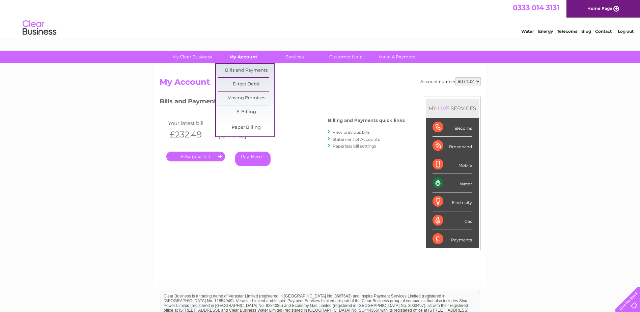 The height and width of the screenshot is (312, 640). Describe the element at coordinates (586, 31) in the screenshot. I see `a: Blog` at that location.